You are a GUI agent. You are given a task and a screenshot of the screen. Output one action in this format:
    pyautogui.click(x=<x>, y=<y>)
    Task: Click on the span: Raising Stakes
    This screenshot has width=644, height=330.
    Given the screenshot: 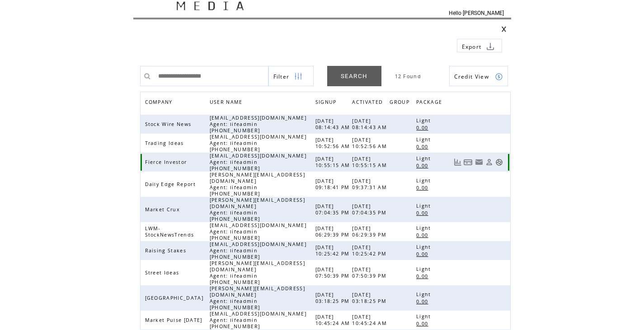 What is the action you would take?
    pyautogui.click(x=167, y=251)
    